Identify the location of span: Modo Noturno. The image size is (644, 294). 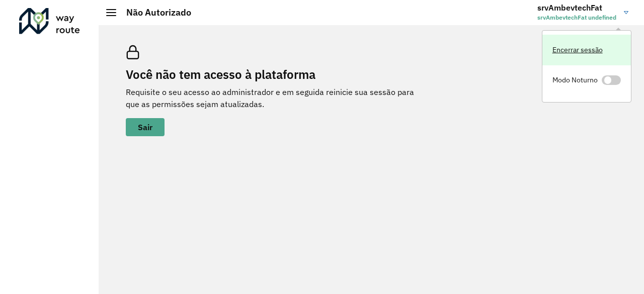
(575, 80).